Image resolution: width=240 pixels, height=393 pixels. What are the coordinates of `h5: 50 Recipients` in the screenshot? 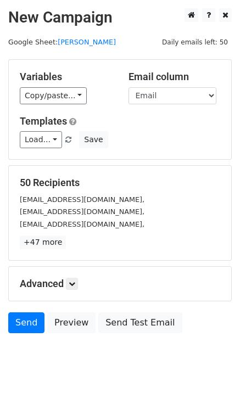 It's located at (120, 183).